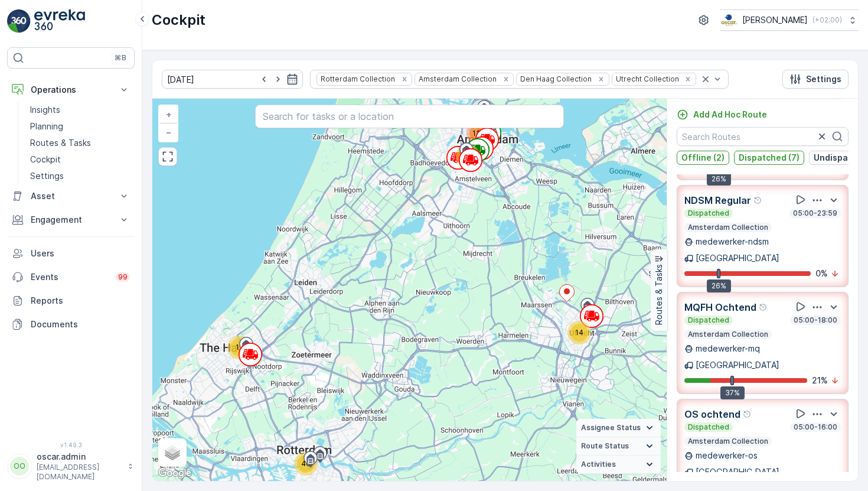  What do you see at coordinates (405, 79) in the screenshot?
I see `div: Remove Rotterdam Collection` at bounding box center [405, 79].